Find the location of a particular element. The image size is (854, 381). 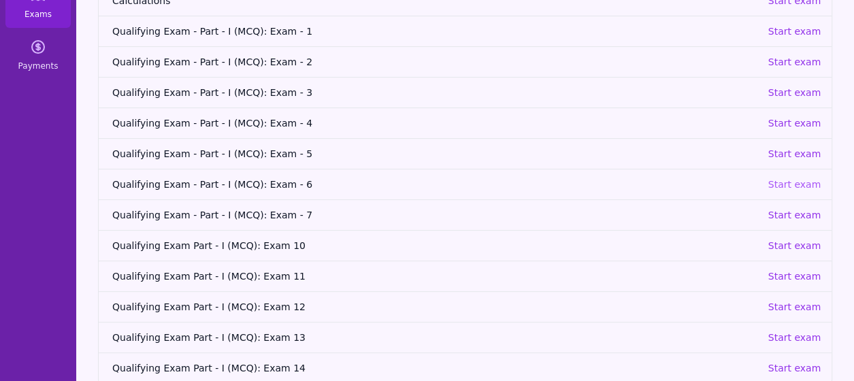

span: Exams is located at coordinates (38, 14).